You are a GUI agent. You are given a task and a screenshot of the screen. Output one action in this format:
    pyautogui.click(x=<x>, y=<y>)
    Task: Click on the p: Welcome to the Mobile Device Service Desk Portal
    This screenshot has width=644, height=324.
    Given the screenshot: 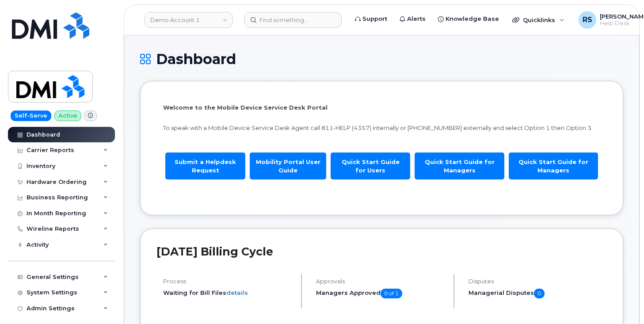 What is the action you would take?
    pyautogui.click(x=382, y=108)
    